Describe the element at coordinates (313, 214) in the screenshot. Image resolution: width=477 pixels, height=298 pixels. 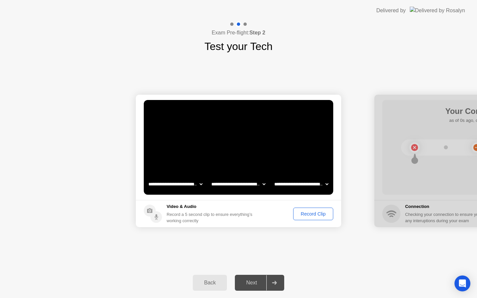
I see `button: Record Clip` at that location.